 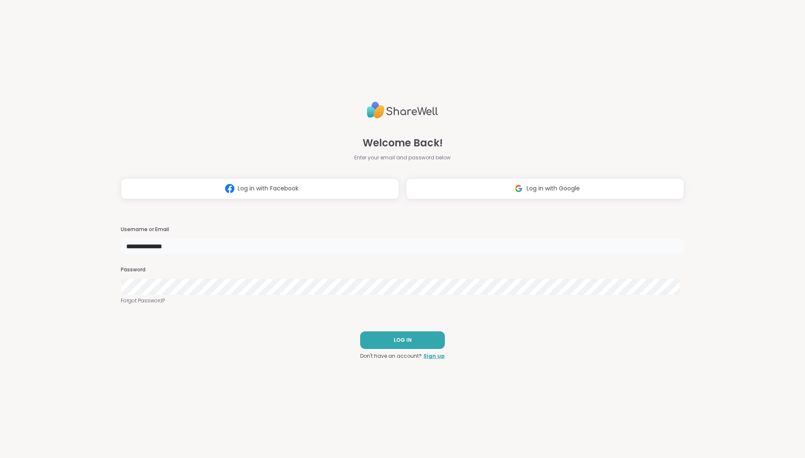 I want to click on button: Log in with Facebook, so click(x=260, y=189).